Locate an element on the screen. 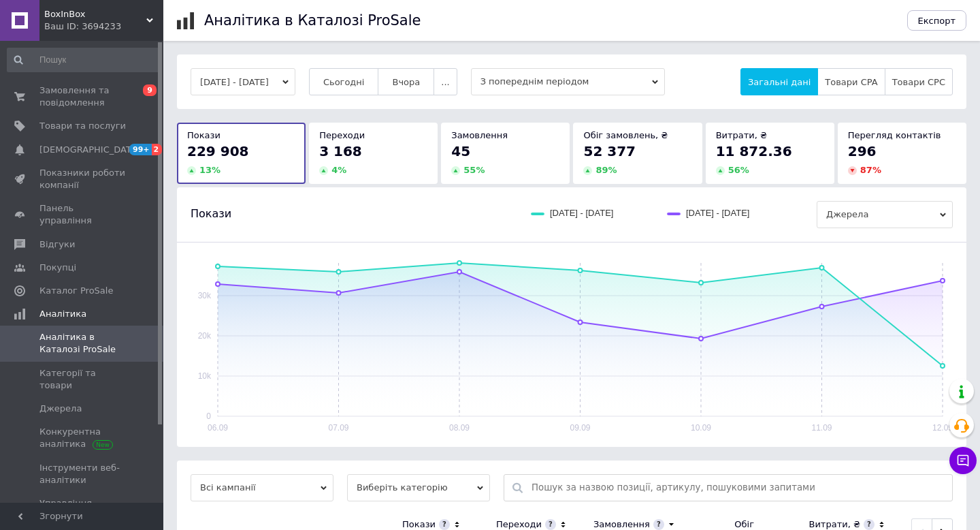 This screenshot has height=530, width=980. text: 09.09 is located at coordinates (580, 428).